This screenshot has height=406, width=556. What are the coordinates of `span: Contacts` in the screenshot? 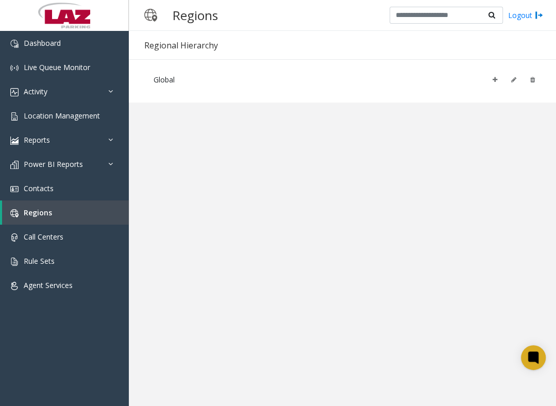 It's located at (39, 188).